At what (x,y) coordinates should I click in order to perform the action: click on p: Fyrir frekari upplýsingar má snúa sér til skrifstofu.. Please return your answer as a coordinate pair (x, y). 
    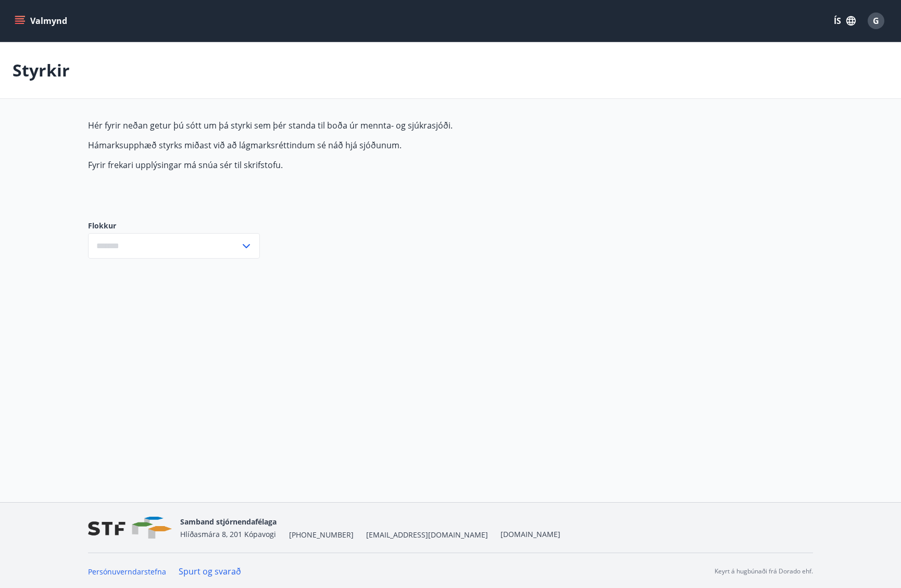
    Looking at the image, I should click on (334, 165).